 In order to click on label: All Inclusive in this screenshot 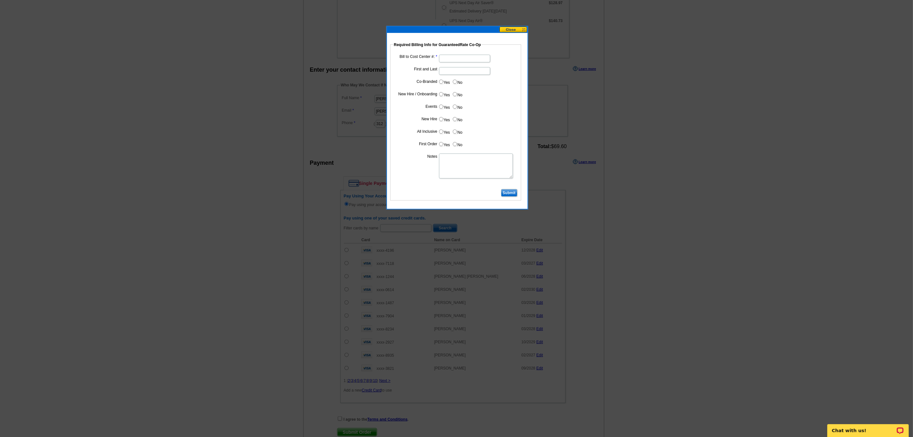, I will do `click(416, 131)`.